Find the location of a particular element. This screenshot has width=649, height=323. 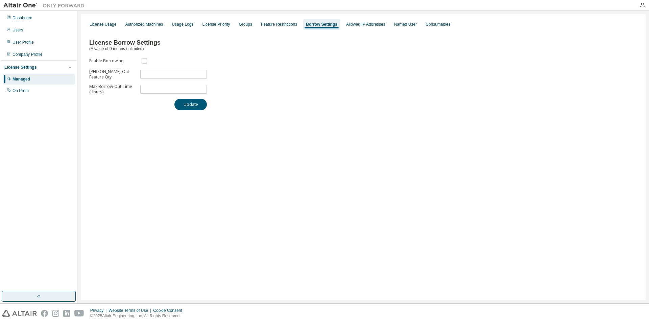

img: youtube.svg is located at coordinates (79, 313).